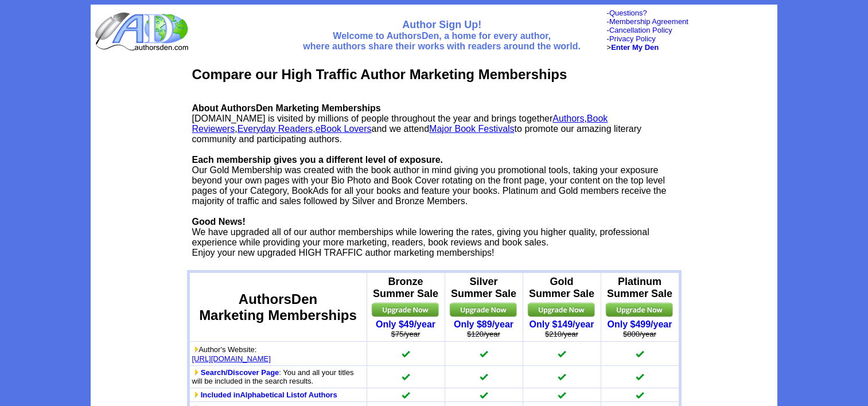 The height and width of the screenshot is (406, 868). What do you see at coordinates (634, 47) in the screenshot?
I see `a: Enter My Den` at bounding box center [634, 47].